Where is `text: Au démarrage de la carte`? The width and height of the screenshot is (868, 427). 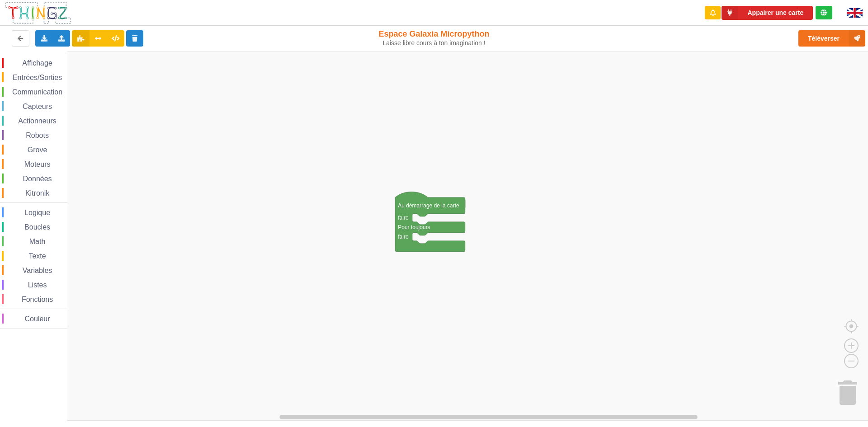 text: Au démarrage de la carte is located at coordinates (428, 205).